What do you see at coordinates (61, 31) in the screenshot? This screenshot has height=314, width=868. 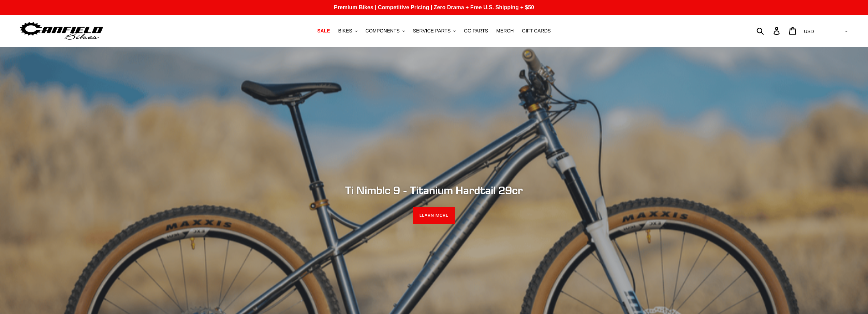 I see `img: Canfield Bikes` at bounding box center [61, 31].